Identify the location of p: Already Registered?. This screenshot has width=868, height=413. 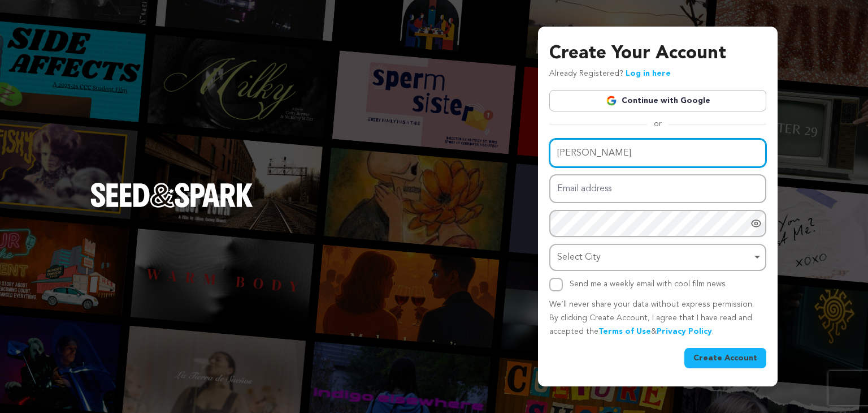
(610, 74).